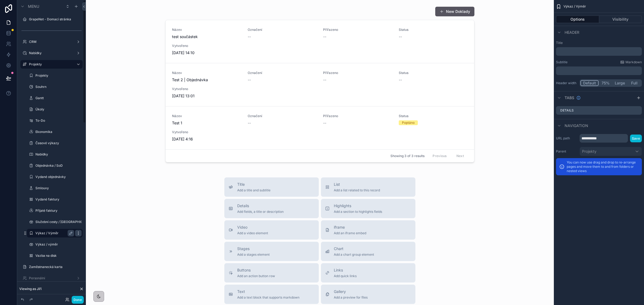 Image resolution: width=644 pixels, height=305 pixels. What do you see at coordinates (58, 143) in the screenshot?
I see `label: Časové výkazy` at bounding box center [58, 143].